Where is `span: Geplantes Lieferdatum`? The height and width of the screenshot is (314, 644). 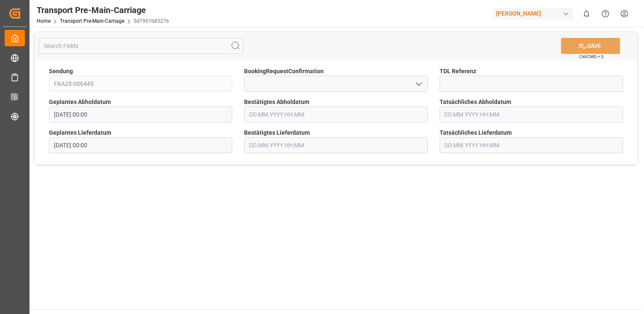
span: Geplantes Lieferdatum is located at coordinates (80, 133).